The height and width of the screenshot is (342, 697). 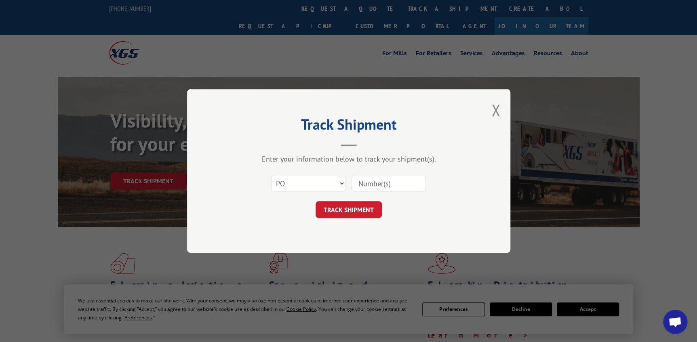 What do you see at coordinates (349, 210) in the screenshot?
I see `button: TRACK SHIPMENT` at bounding box center [349, 210].